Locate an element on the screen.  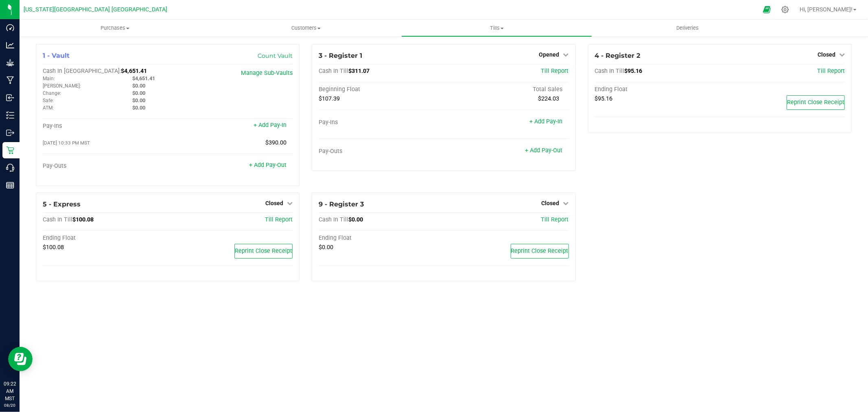
span: Customers is located at coordinates (305, 28).